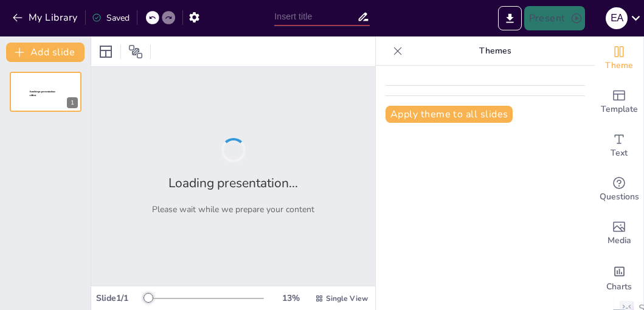 The width and height of the screenshot is (644, 310). Describe the element at coordinates (316, 16) in the screenshot. I see `input: Insert title` at that location.